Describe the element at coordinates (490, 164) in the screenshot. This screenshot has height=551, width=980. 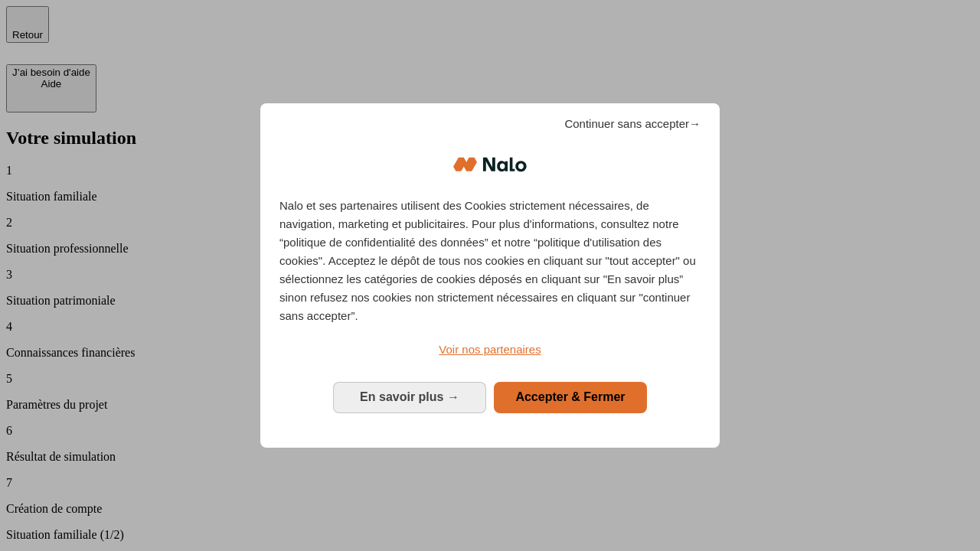
I see `img: Logo` at that location.